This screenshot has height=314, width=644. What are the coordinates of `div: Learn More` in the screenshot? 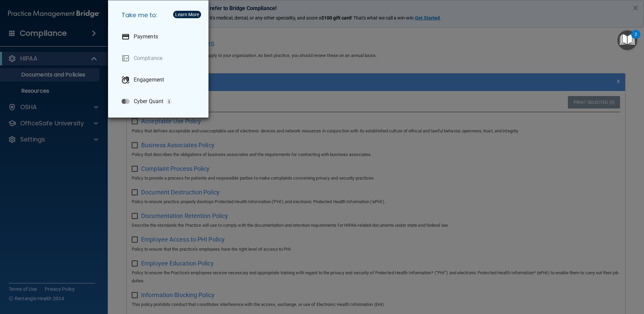 It's located at (187, 14).